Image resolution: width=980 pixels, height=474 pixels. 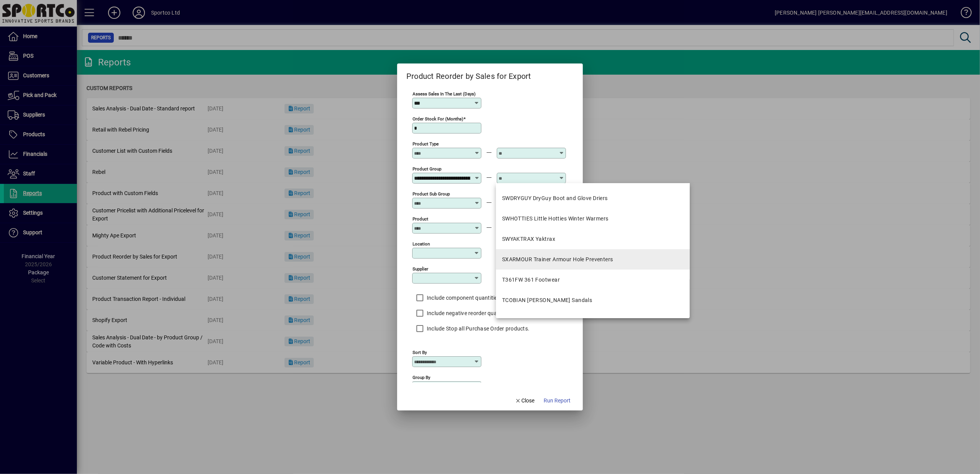 What do you see at coordinates (593, 279) in the screenshot?
I see `mat-option: T361FW 361 Footwear` at bounding box center [593, 279].